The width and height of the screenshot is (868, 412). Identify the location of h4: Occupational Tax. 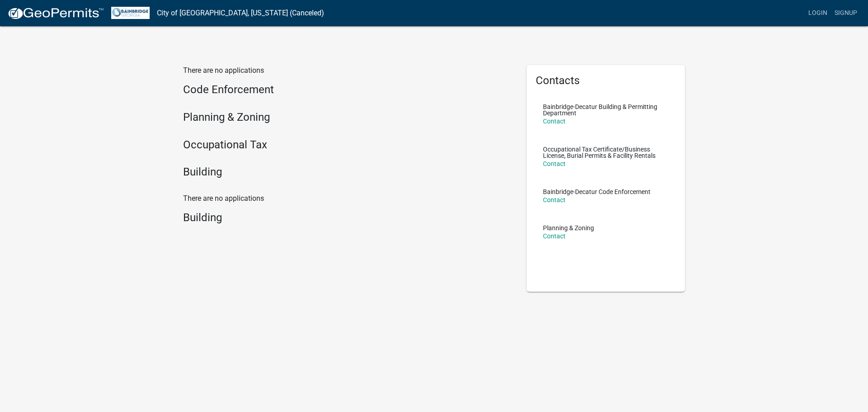
(348, 145).